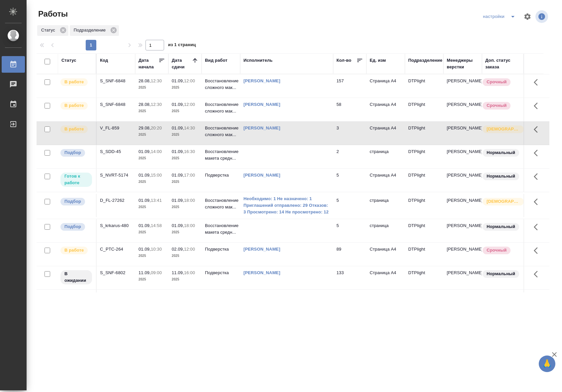 The width and height of the screenshot is (562, 392). I want to click on p: 09:00, so click(156, 273).